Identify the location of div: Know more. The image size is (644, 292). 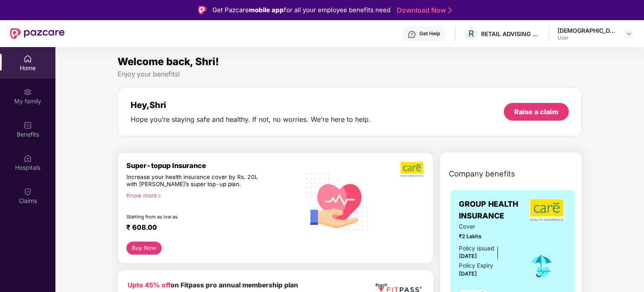
(211, 195).